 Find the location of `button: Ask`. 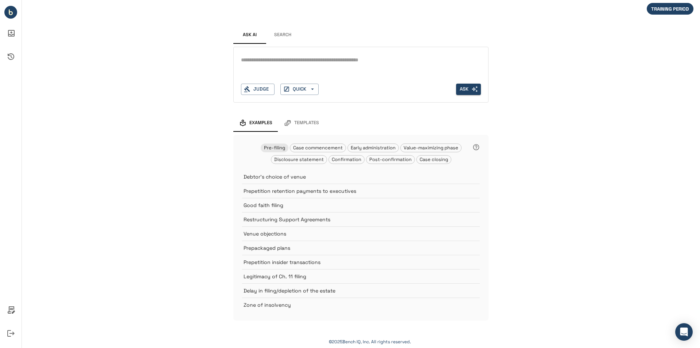

button: Ask is located at coordinates (469, 89).